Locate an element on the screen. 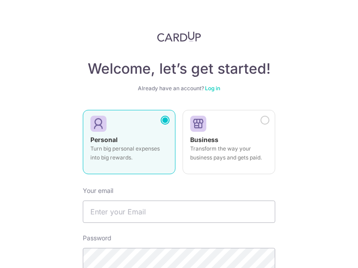  label: Password is located at coordinates (97, 238).